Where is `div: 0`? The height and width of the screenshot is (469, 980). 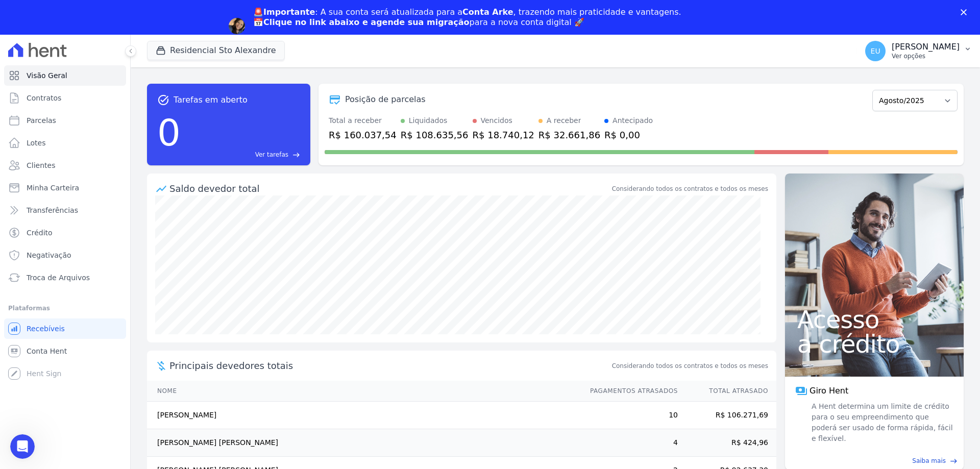 div: 0 is located at coordinates (169, 133).